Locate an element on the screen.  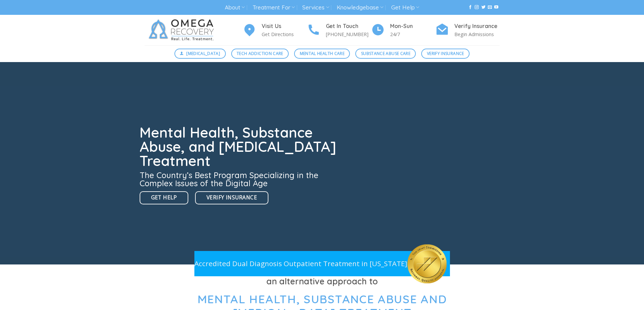
span: Get Help is located at coordinates (164, 198).